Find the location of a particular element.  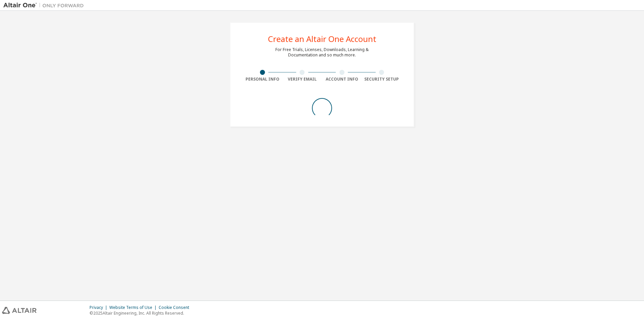

div: Security Setup is located at coordinates (382, 79).